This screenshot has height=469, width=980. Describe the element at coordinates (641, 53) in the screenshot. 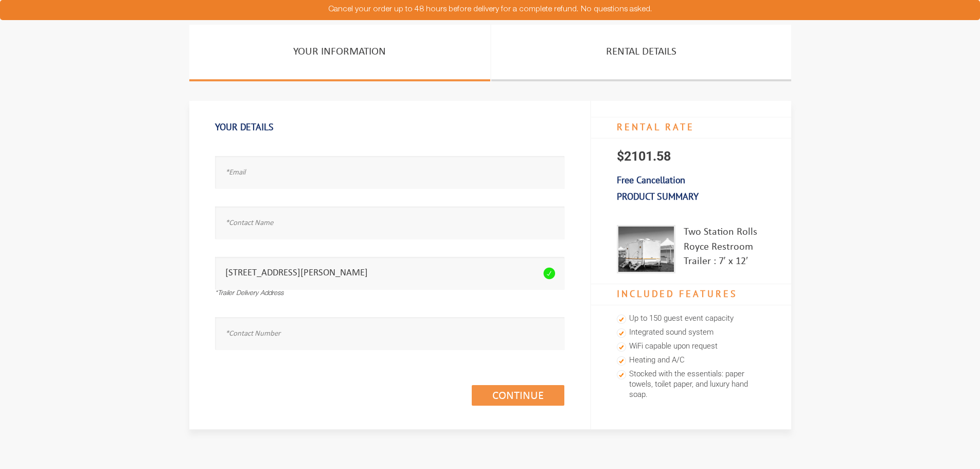

I see `a: Rental Details` at that location.